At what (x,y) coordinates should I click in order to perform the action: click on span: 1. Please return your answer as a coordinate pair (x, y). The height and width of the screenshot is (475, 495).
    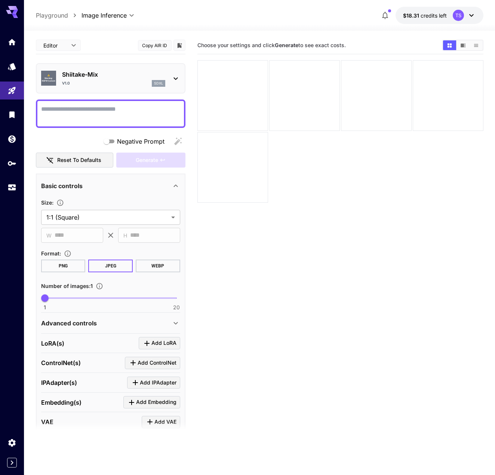
    Looking at the image, I should click on (45, 307).